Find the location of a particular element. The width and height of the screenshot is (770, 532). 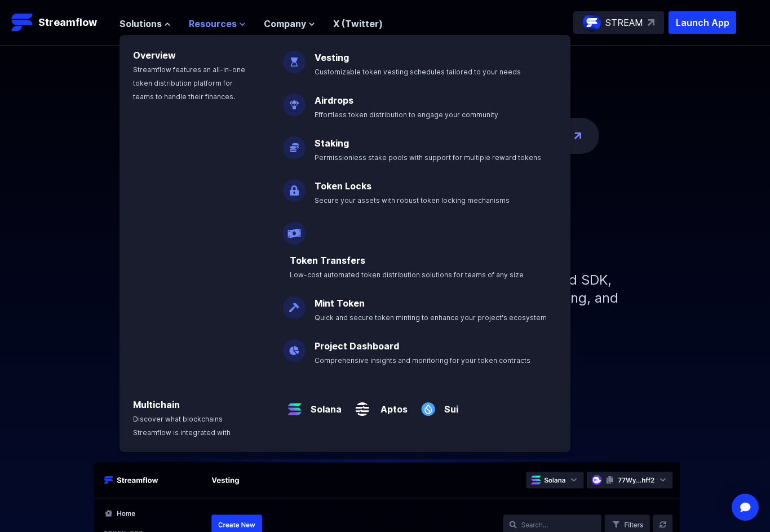

img: Aptos is located at coordinates (362, 405).